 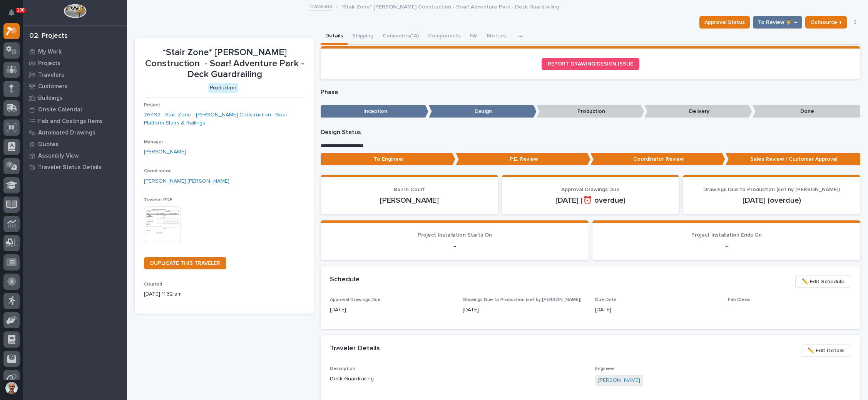 What do you see at coordinates (454, 235) in the screenshot?
I see `span: Project Installation Starts On` at bounding box center [454, 235].